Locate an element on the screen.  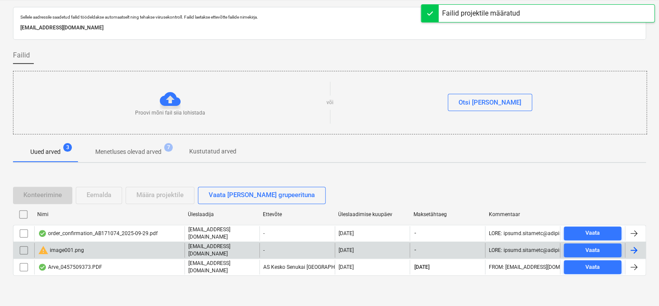
div: Üleslaadimise kuupäev is located at coordinates (372, 215).